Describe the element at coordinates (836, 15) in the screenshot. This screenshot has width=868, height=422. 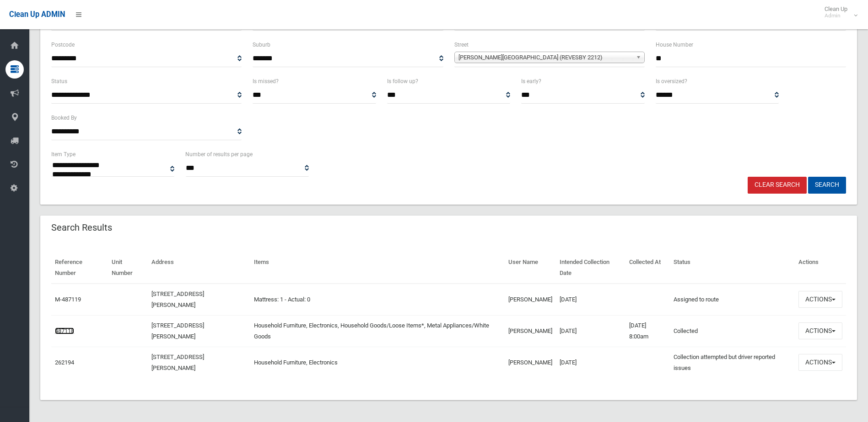
I see `small: Admin` at that location.